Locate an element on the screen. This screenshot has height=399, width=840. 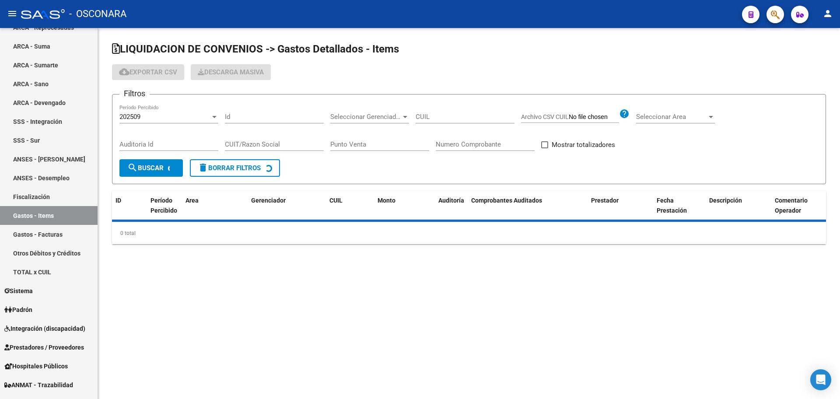
datatable-header-cell: Comprobantes Auditados is located at coordinates (521, 206).